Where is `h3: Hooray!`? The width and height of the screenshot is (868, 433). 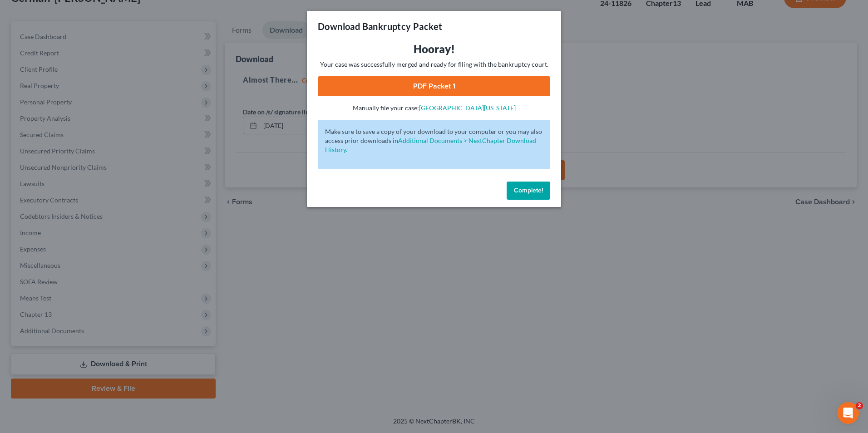
h3: Hooray! is located at coordinates (434, 49).